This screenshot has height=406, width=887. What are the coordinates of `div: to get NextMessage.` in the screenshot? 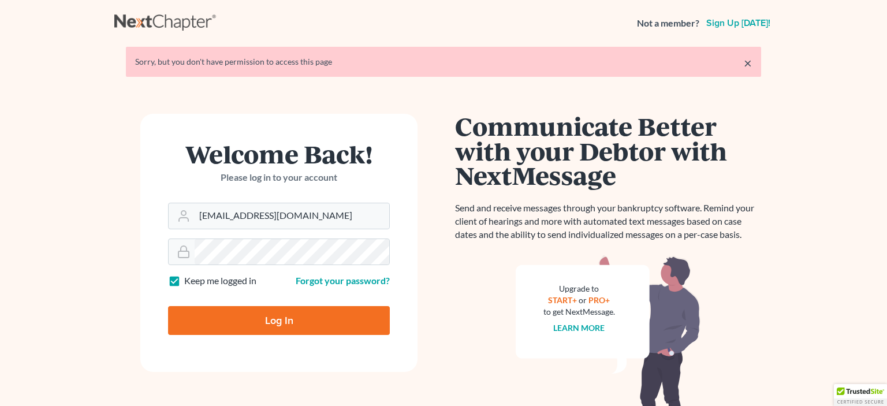 It's located at (579, 312).